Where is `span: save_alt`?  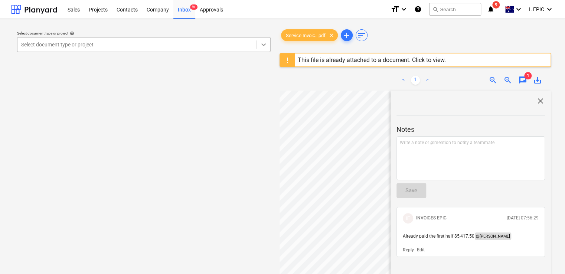 span: save_alt is located at coordinates (537, 80).